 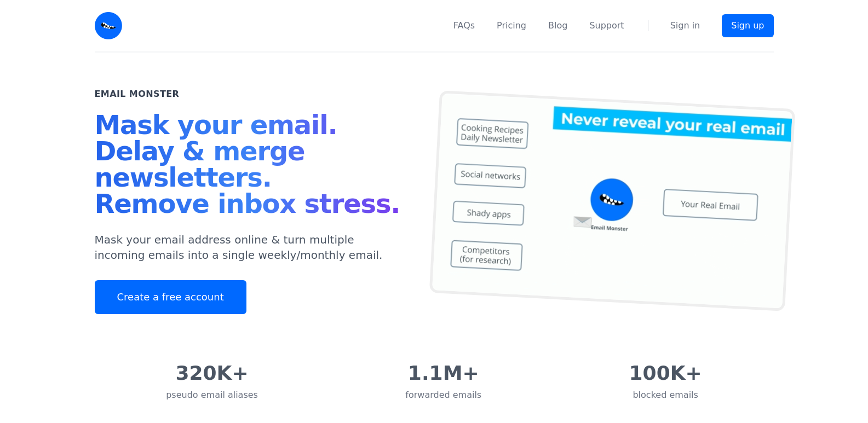 I want to click on div: pseudo email aliases, so click(x=212, y=396).